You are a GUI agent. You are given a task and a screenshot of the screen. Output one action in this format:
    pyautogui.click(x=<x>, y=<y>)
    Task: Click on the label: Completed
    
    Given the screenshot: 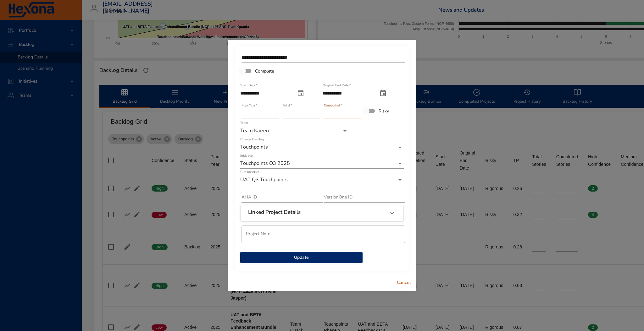 What is the action you would take?
    pyautogui.click(x=333, y=106)
    